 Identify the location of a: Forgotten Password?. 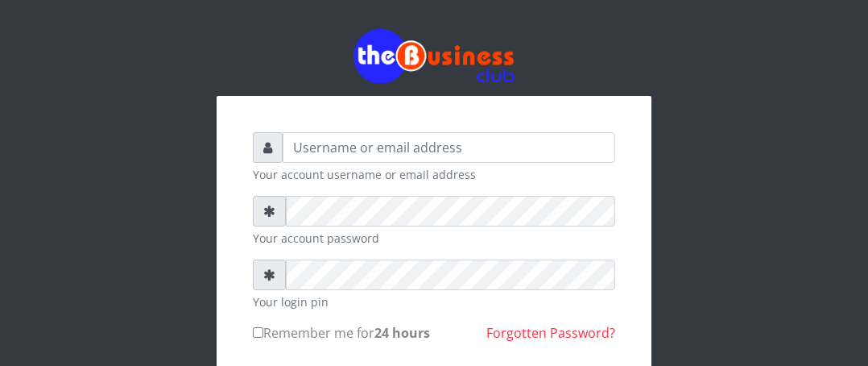
(550, 333).